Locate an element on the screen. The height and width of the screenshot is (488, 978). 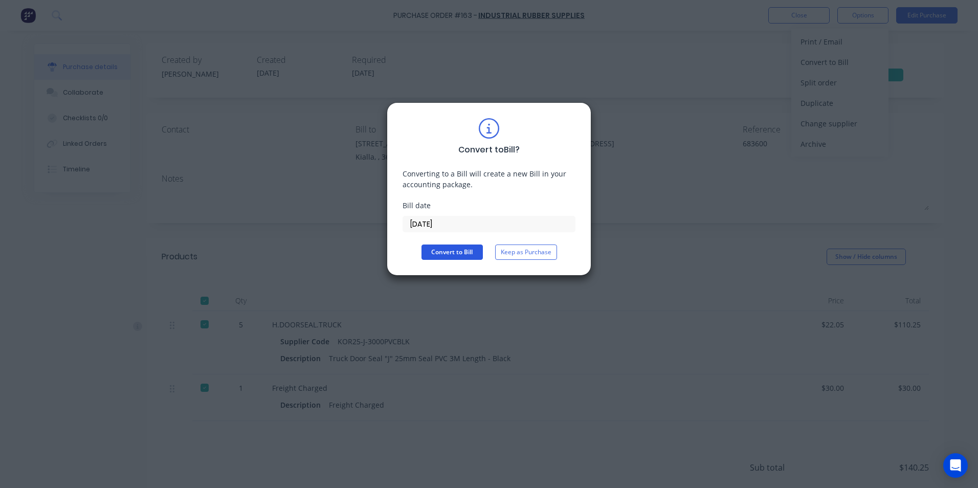
div: Open Intercom Messenger is located at coordinates (955, 465).